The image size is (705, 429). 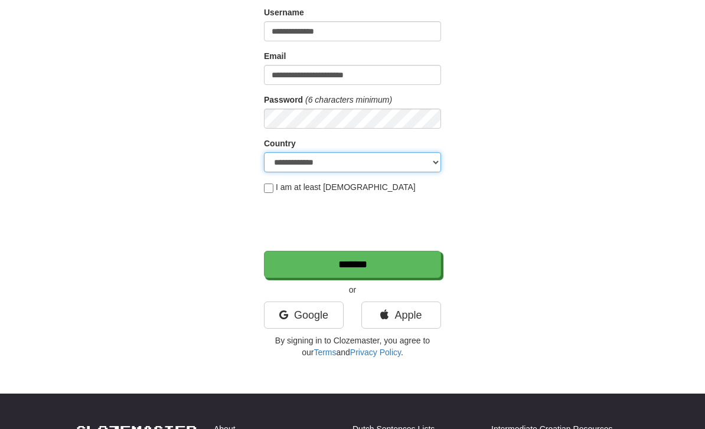 What do you see at coordinates (280, 143) in the screenshot?
I see `label: Country` at bounding box center [280, 143].